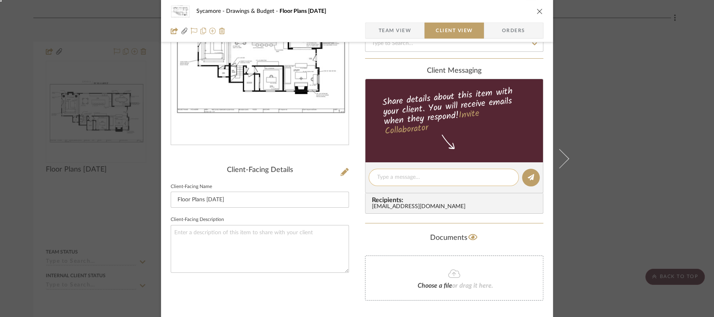  Describe the element at coordinates (473, 286) in the screenshot. I see `span: or drag it here.` at that location.